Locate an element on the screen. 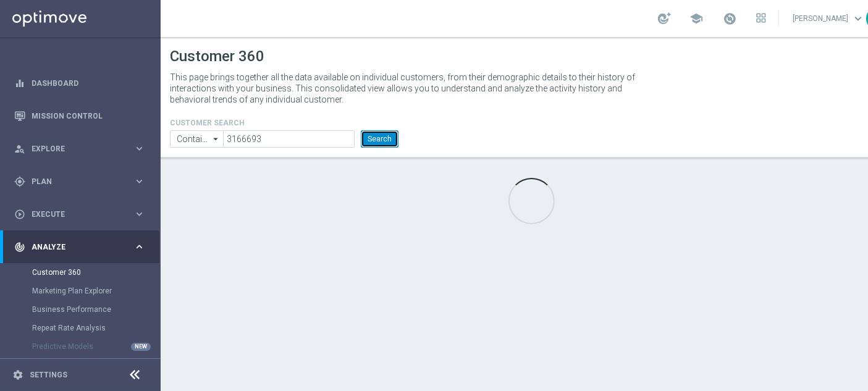  input: Contains is located at coordinates (196, 139).